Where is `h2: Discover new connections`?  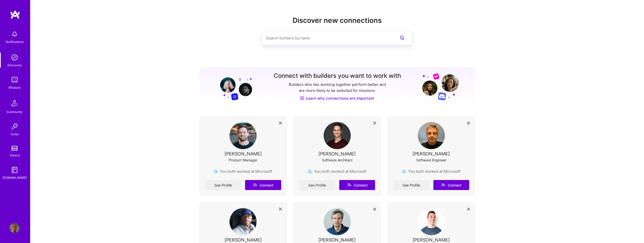 h2: Discover new connections is located at coordinates (337, 20).